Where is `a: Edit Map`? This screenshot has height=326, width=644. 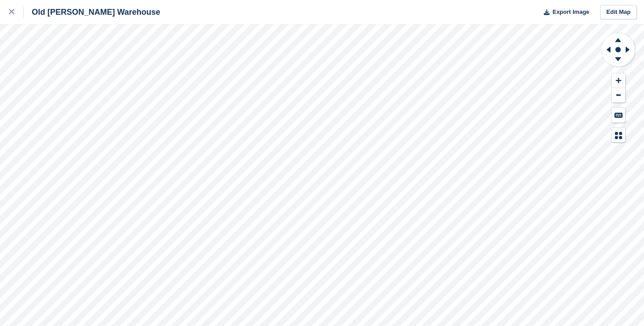
a: Edit Map is located at coordinates (619, 12).